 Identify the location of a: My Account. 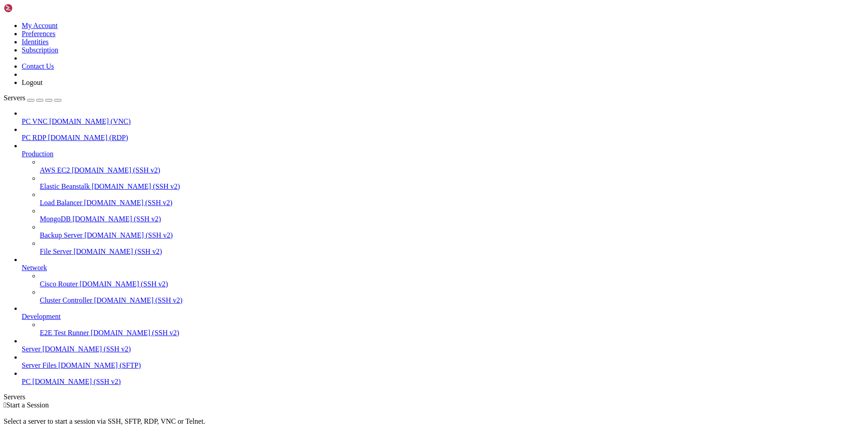
(40, 26).